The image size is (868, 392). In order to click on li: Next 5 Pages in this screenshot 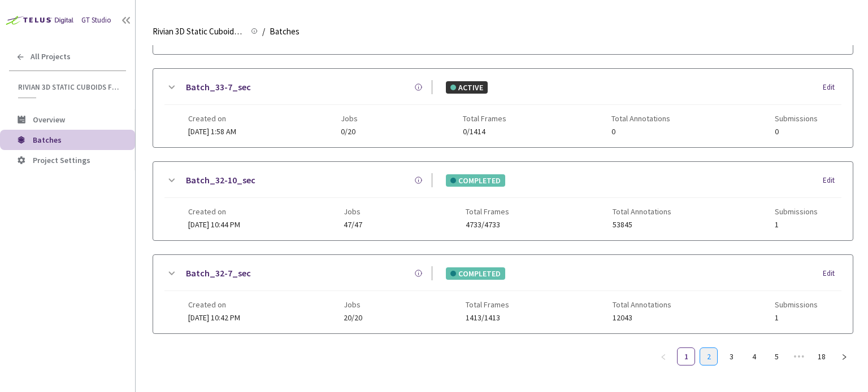, I will do `click(799, 357)`.